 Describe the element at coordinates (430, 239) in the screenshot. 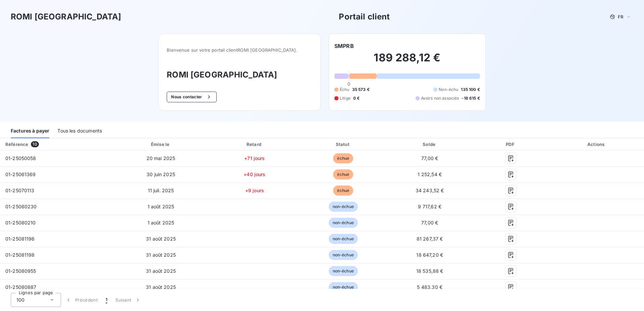

I see `span: 81 267,37 €` at that location.